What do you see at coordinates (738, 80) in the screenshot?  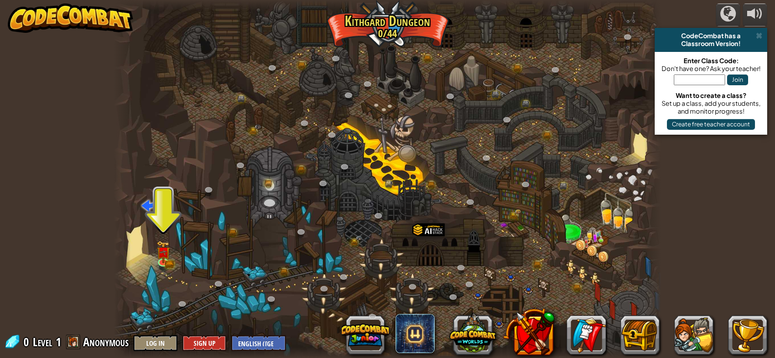 I see `button: Join` at bounding box center [738, 80].